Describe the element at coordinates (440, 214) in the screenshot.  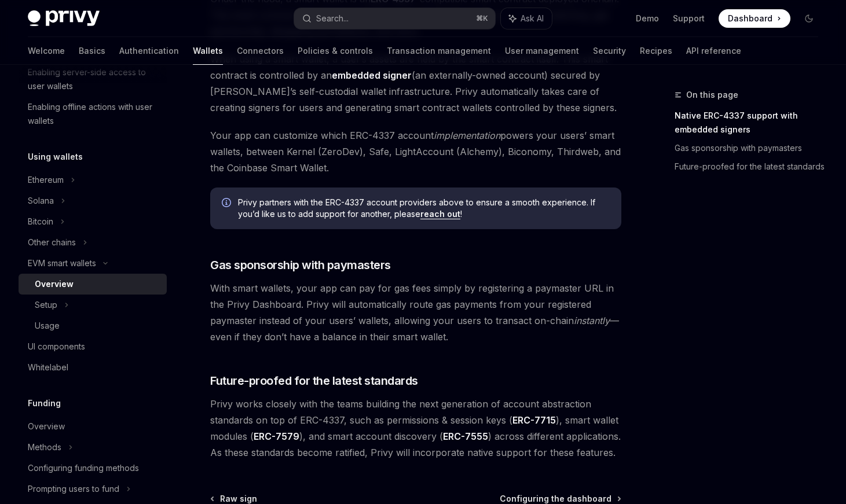
I see `a: reach out` at that location.